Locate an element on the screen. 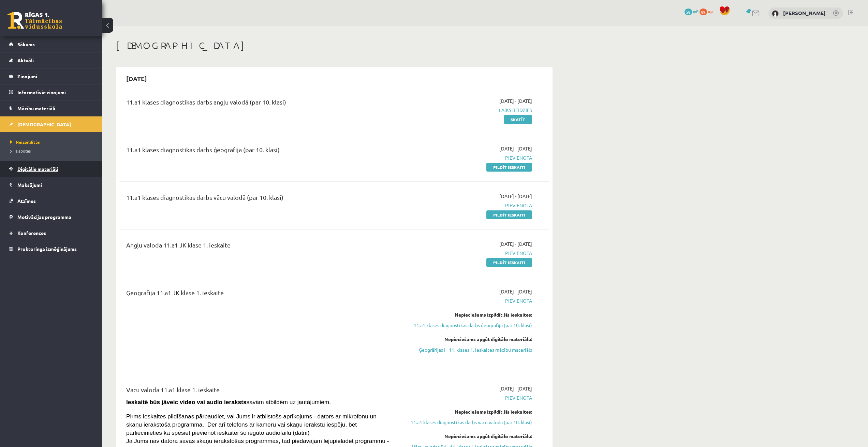 Image resolution: width=868 pixels, height=447 pixels. div: Ģeogrāfija 11.a1 JK klase 1. ieskaite is located at coordinates (260, 294).